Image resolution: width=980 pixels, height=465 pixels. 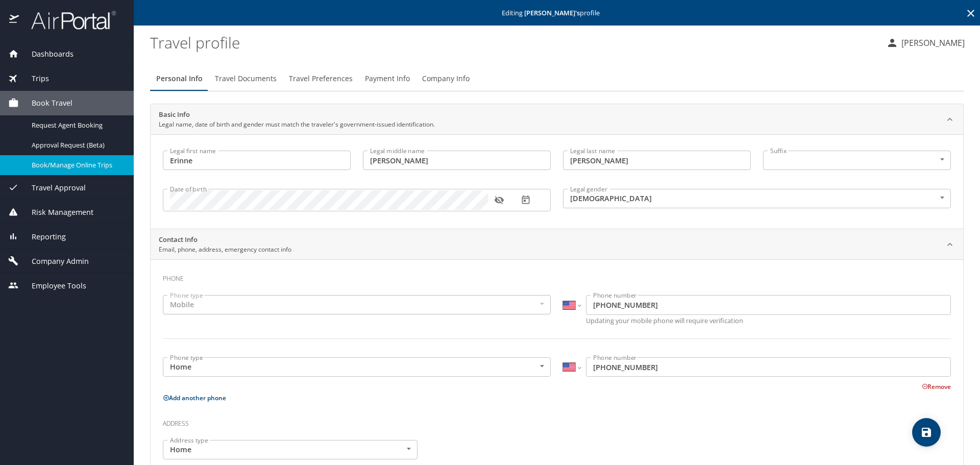 I want to click on p: Editing profile, so click(x=557, y=13).